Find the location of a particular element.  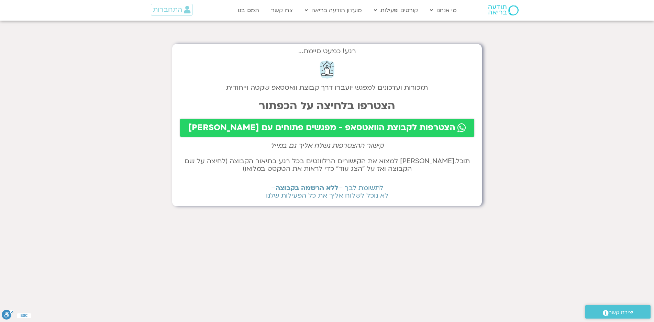

a: קורסים ופעילות is located at coordinates (396, 10).